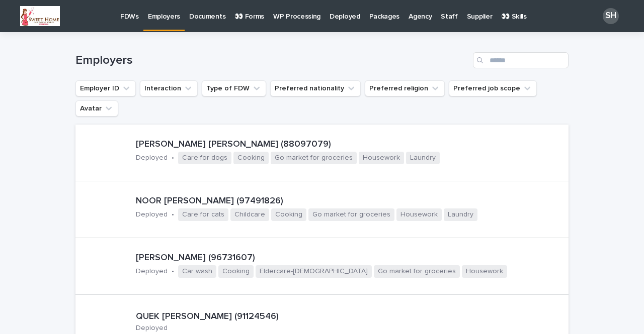 This screenshot has height=334, width=644. What do you see at coordinates (272, 60) in the screenshot?
I see `h1: Employers` at bounding box center [272, 60].